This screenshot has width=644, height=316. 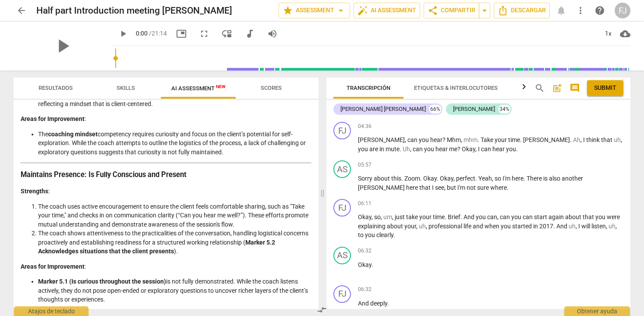 What do you see at coordinates (227, 34) in the screenshot?
I see `span: move_down` at bounding box center [227, 34].